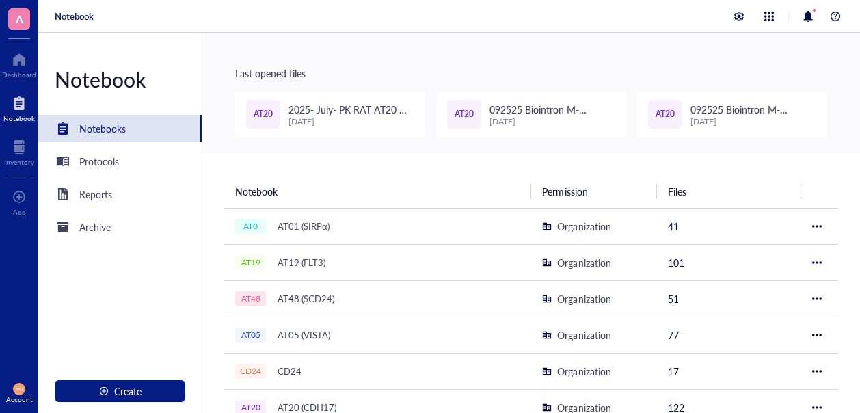  What do you see at coordinates (120, 391) in the screenshot?
I see `button: Create` at bounding box center [120, 391].